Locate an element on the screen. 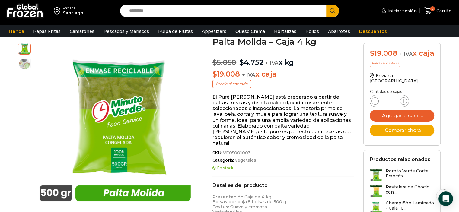 Image resolution: width=459 pixels, height=212 pixels. p: En stock is located at coordinates (283, 168).